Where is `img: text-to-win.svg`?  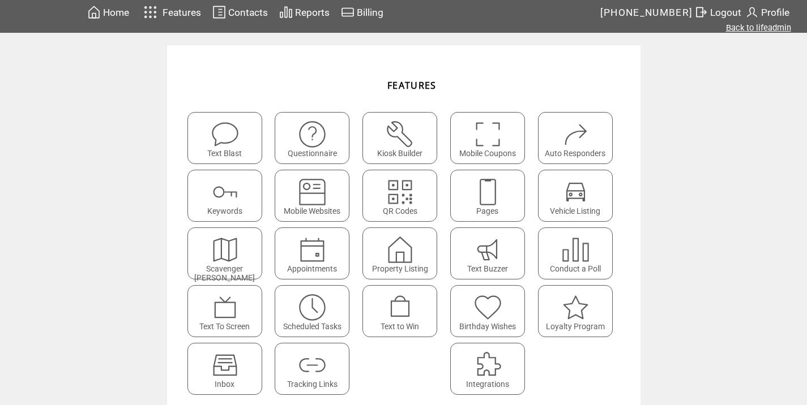 img: text-to-win.svg is located at coordinates (400, 307).